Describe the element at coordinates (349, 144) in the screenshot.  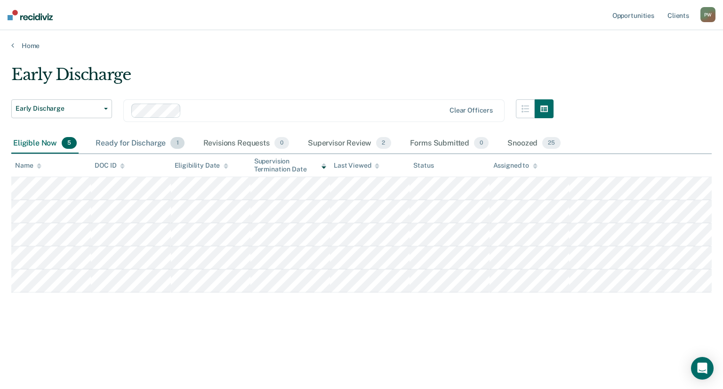
I see `div: Supervisor Review2` at that location.